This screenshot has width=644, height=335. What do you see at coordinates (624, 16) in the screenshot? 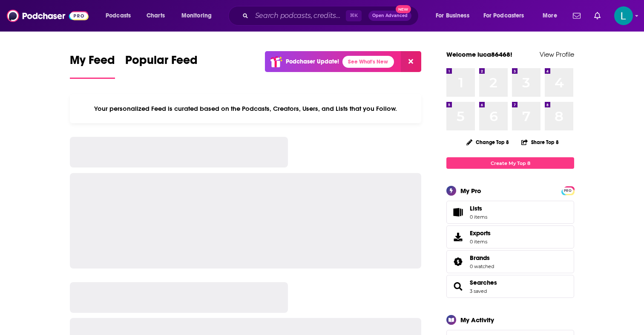
I see `span: Logged in as luca86468` at bounding box center [624, 16].